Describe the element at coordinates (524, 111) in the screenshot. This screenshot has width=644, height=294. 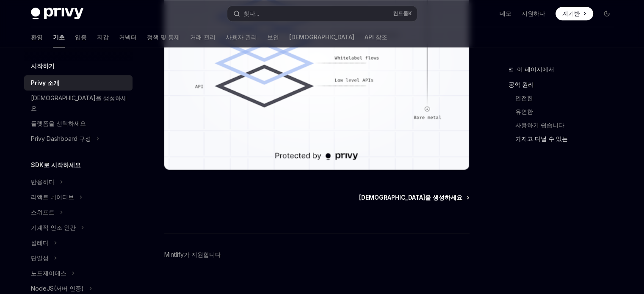
I see `font: 유연한` at that location.